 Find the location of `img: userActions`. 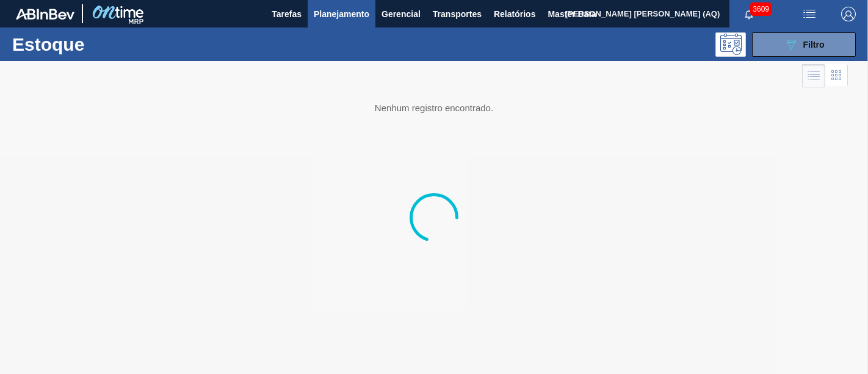

img: userActions is located at coordinates (810, 14).